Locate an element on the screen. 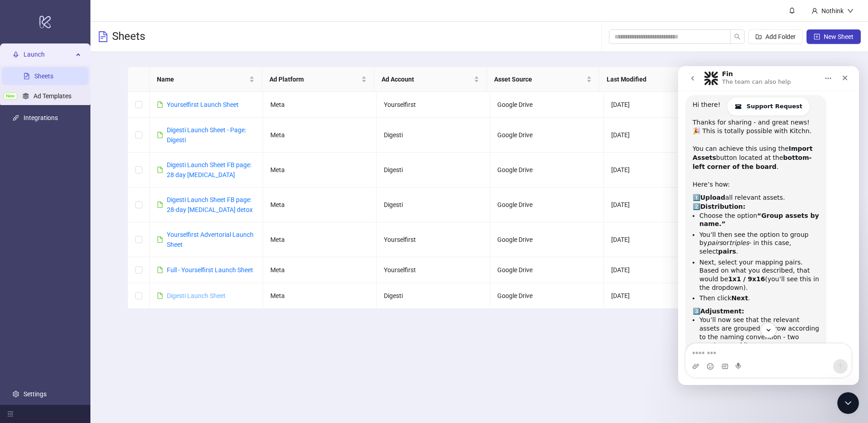 The image size is (868, 423). th: Name is located at coordinates (206, 79).